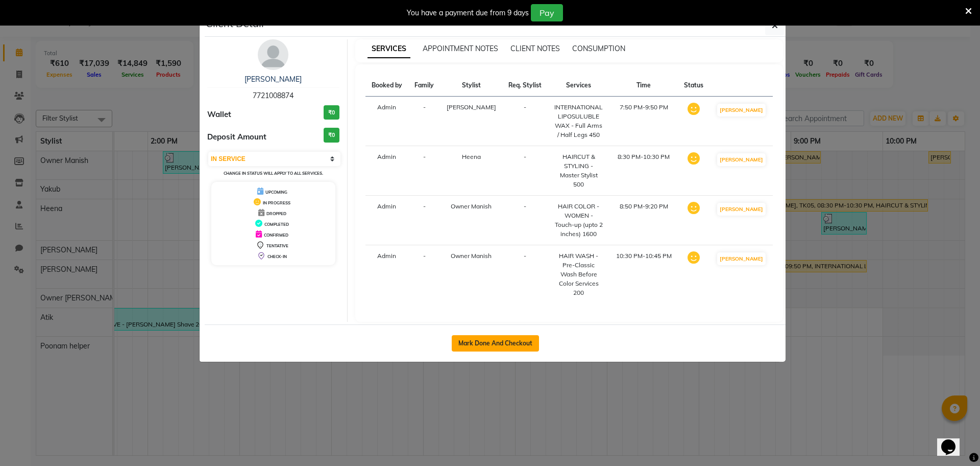 This screenshot has height=466, width=980. Describe the element at coordinates (276, 214) in the screenshot. I see `span: DROPPED` at that location.